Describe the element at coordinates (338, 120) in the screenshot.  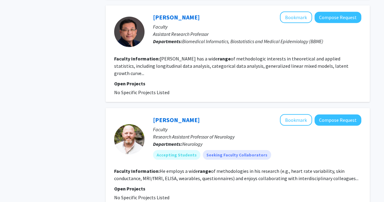
I see `button: Compose Request to Brad Ferguson` at that location.